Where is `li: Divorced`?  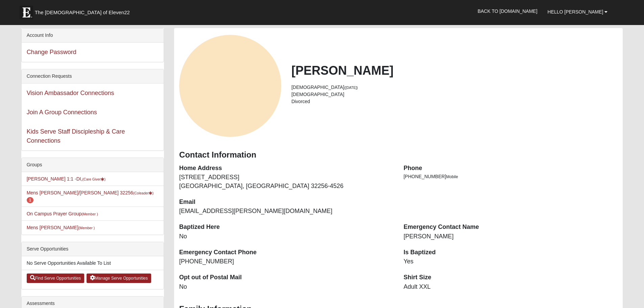
li: Divorced is located at coordinates (454, 102).